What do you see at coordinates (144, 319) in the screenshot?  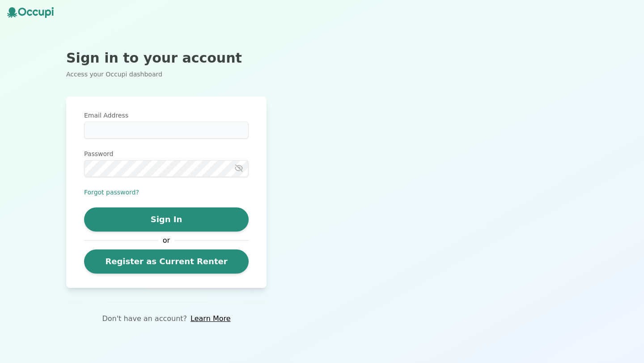 I see `p: Don't have an account?` at bounding box center [144, 319].